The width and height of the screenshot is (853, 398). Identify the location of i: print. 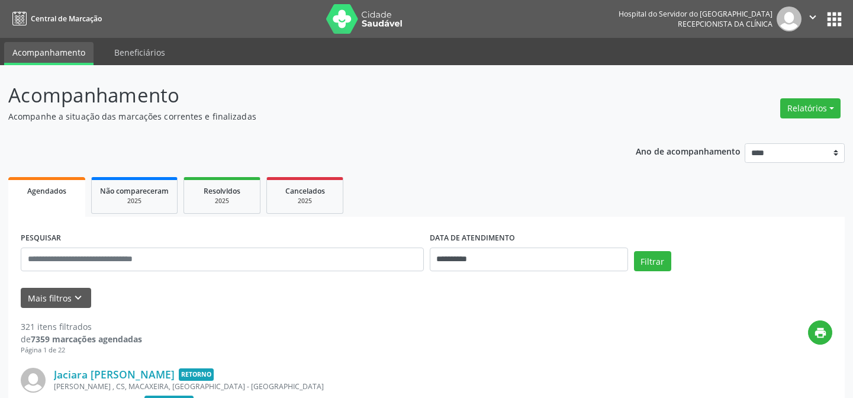
(820, 333).